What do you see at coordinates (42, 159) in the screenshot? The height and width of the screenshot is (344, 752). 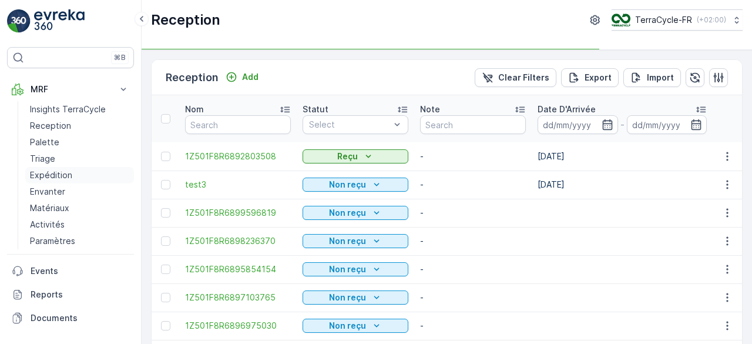 I see `p: Triage` at bounding box center [42, 159].